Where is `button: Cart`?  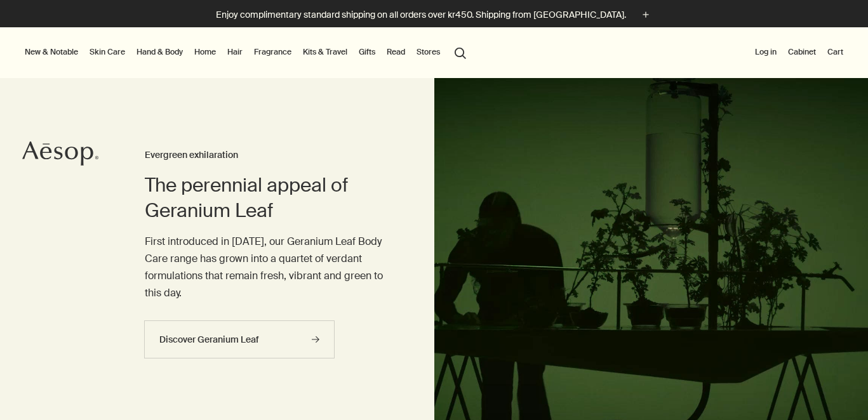
button: Cart is located at coordinates (835, 52).